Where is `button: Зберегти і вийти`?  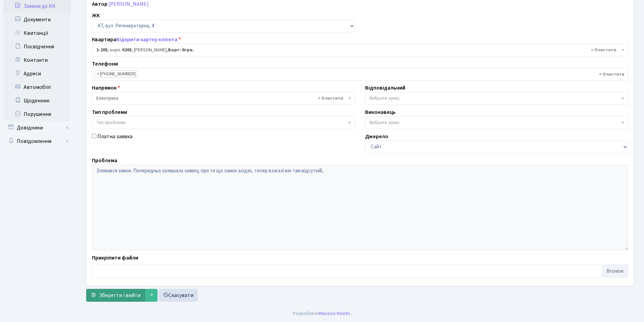
button: Зберегти і вийти is located at coordinates (116, 295).